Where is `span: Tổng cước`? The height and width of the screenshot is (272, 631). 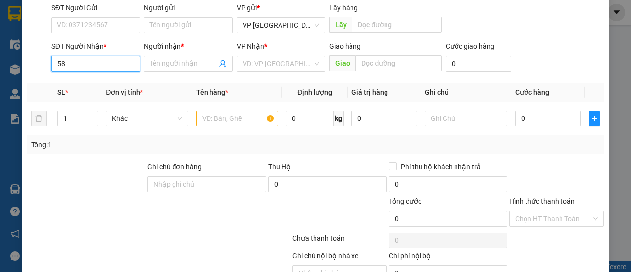 span: Tổng cước is located at coordinates (405, 201).